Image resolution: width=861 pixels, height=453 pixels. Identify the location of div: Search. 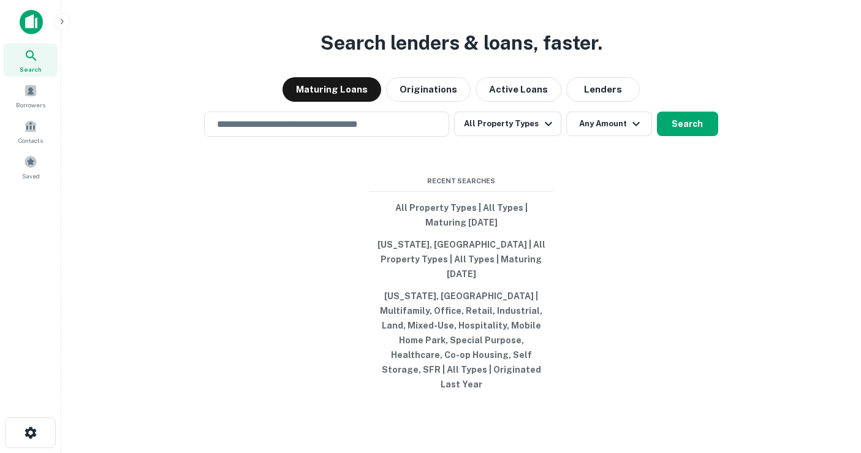
(31, 60).